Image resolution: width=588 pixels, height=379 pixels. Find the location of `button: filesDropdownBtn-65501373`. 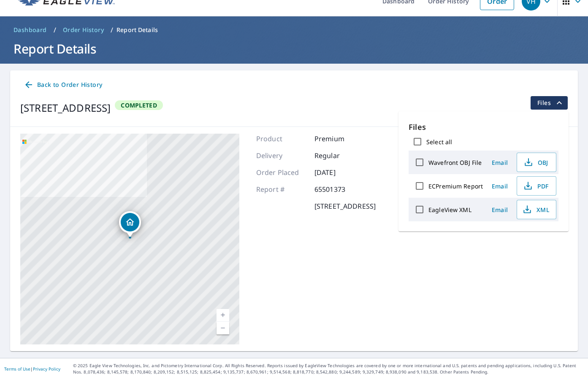

button: filesDropdownBtn-65501373 is located at coordinates (549, 103).